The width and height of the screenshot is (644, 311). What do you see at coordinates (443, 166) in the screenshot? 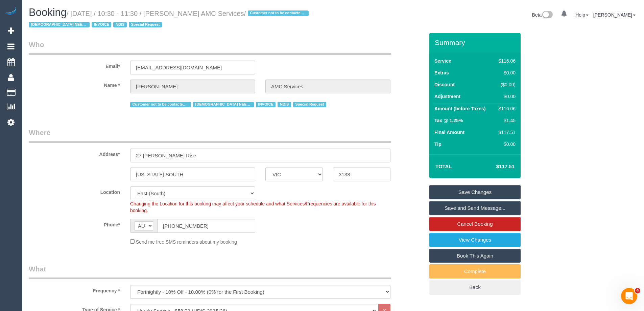
I see `strong: Total` at bounding box center [443, 166].